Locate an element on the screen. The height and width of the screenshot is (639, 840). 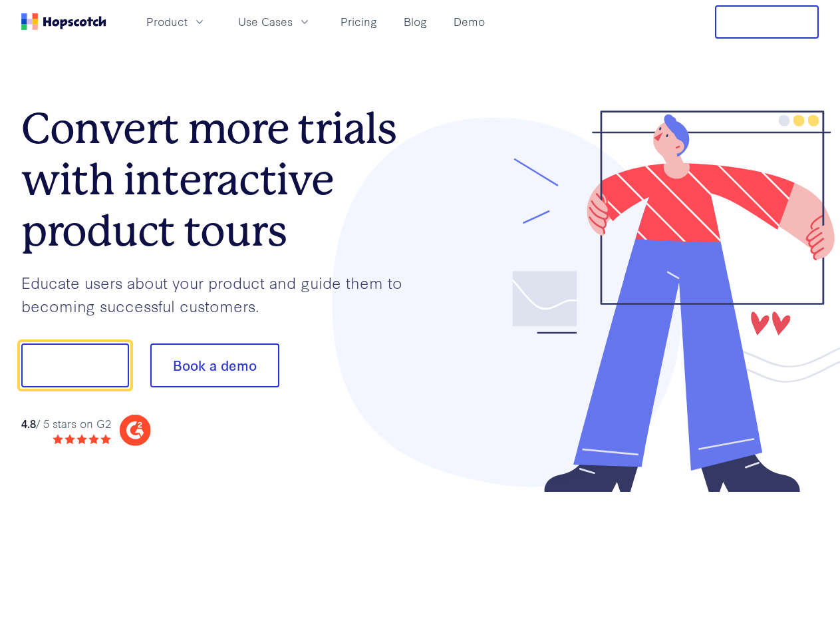
button: Show me! is located at coordinates (75, 365).